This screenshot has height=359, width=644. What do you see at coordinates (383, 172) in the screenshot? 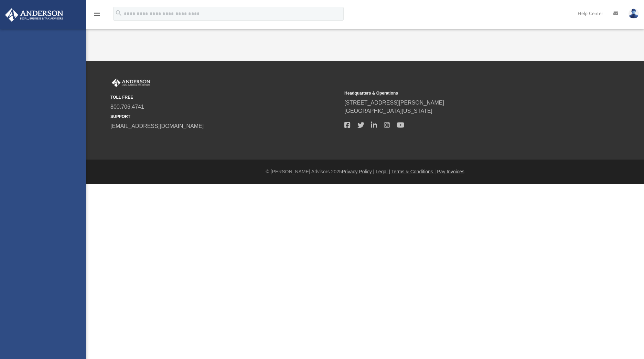
I see `a: Legal |` at bounding box center [383, 172].